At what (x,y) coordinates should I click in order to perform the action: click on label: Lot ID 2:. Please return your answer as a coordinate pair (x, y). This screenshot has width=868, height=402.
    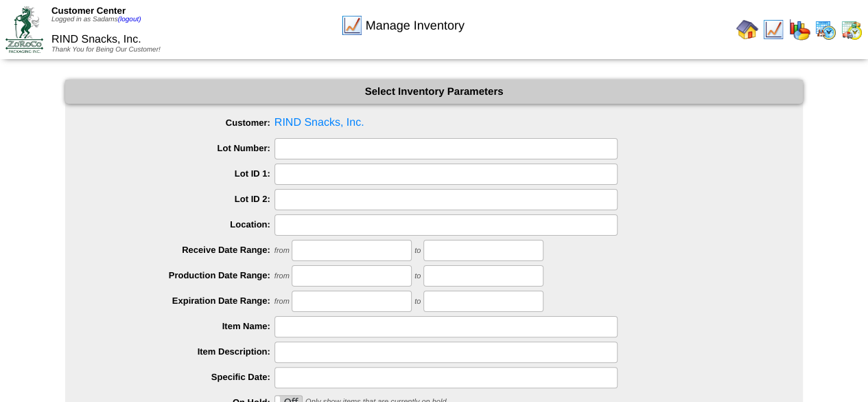
    Looking at the image, I should click on (183, 199).